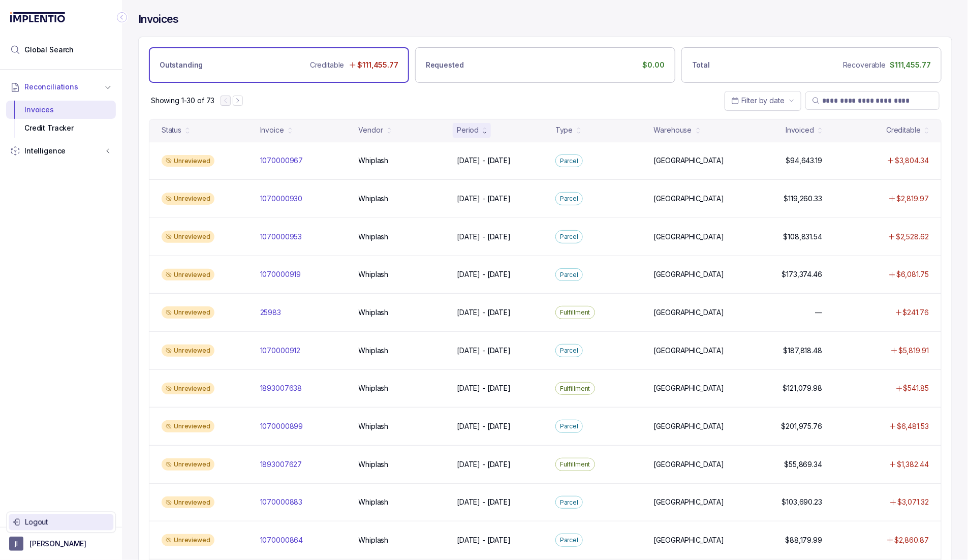 The width and height of the screenshot is (968, 560). Describe the element at coordinates (800, 130) in the screenshot. I see `div: Invoiced` at that location.